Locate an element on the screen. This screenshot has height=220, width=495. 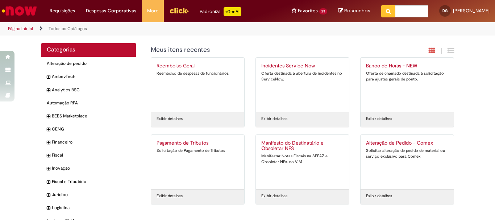
i: expandir categoria AmbevTech is located at coordinates (48, 77).